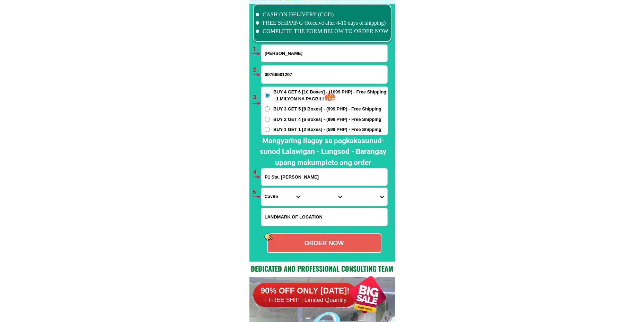  Describe the element at coordinates (322, 23) in the screenshot. I see `li: FREE SHIPPING (Receive after 4-10 days of shipping)` at that location.